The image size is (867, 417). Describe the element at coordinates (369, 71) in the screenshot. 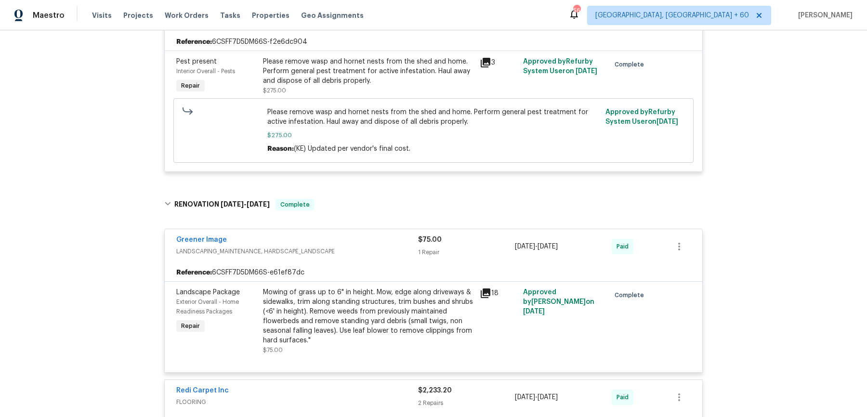

I see `div: Please remove wasp and hornet nests from the shed and home. Perform general pest treatment for ac...` at that location.